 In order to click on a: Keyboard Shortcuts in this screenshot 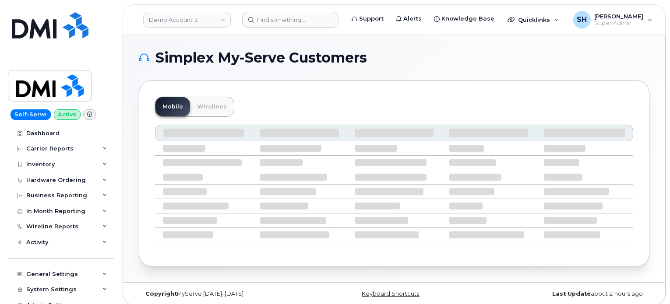, I will do `click(390, 294)`.